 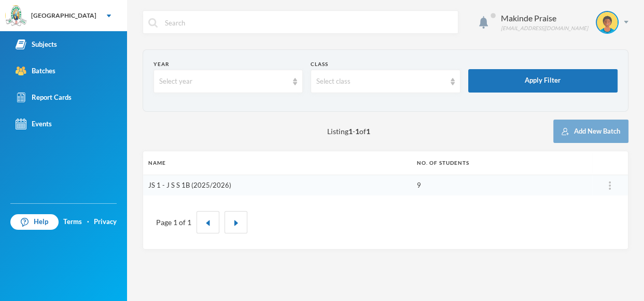 What do you see at coordinates (229, 64) in the screenshot?
I see `div: Year` at bounding box center [229, 64].